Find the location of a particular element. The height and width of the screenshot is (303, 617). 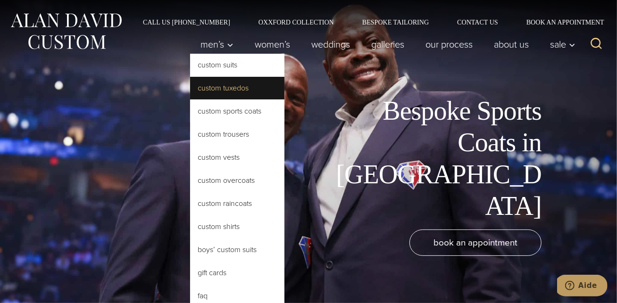

a: Custom Suits is located at coordinates (237, 65).